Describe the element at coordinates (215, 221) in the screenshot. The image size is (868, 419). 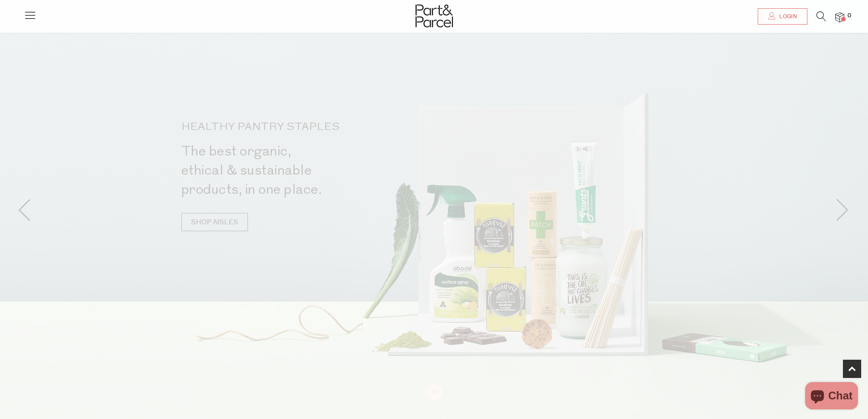
I see `a: SHOP AISLES` at that location.